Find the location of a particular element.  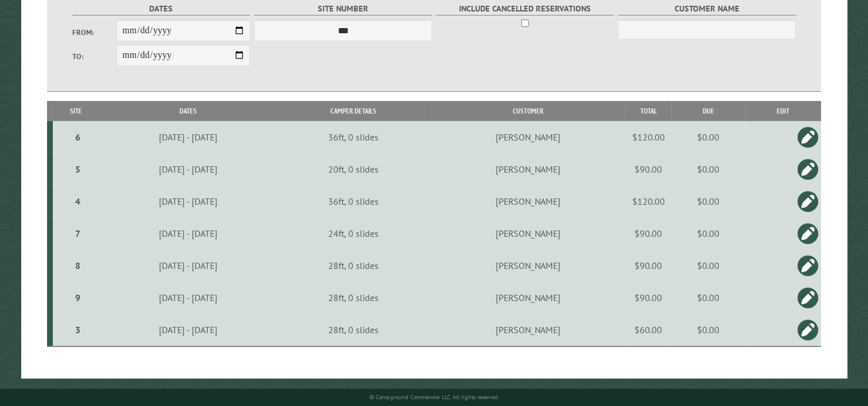

small: © Campground Commander LLC. All rights reserved. is located at coordinates (434, 397).